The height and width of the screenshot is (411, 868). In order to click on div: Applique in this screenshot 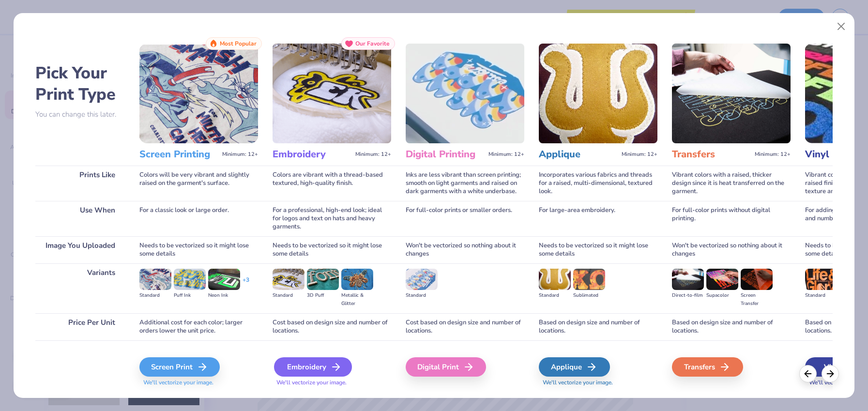, I will do `click(575, 368)`.